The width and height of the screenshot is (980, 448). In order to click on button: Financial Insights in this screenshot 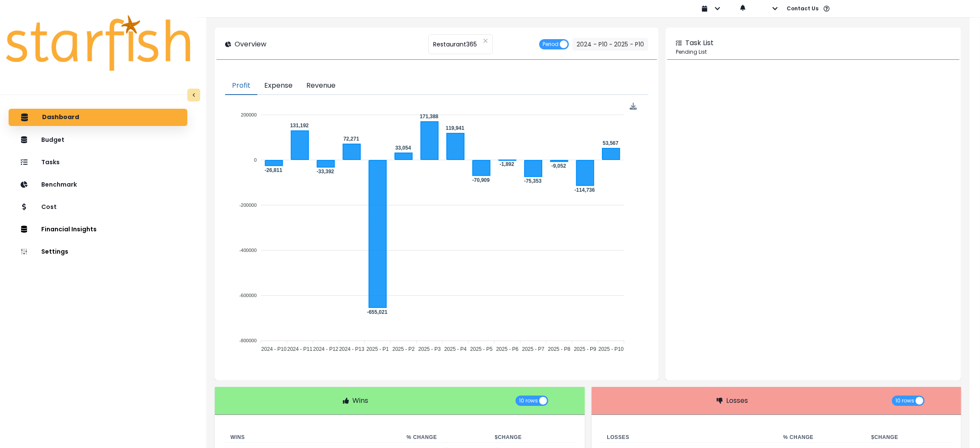, I will do `click(98, 229)`.